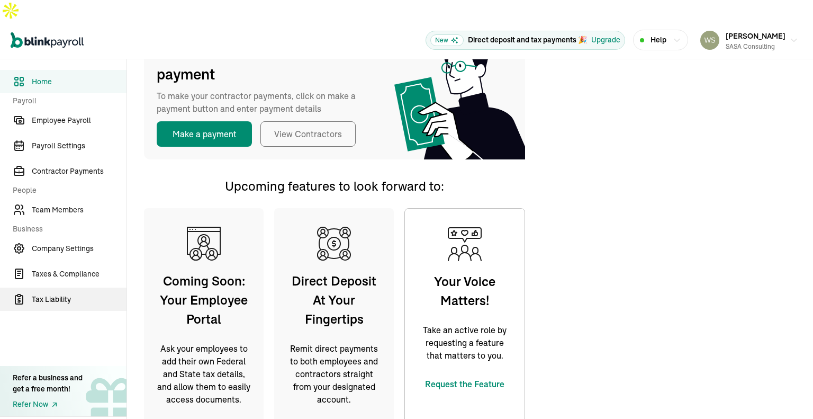 This screenshot has height=419, width=813. Describe the element at coordinates (465, 384) in the screenshot. I see `span: Request the Feature` at that location.